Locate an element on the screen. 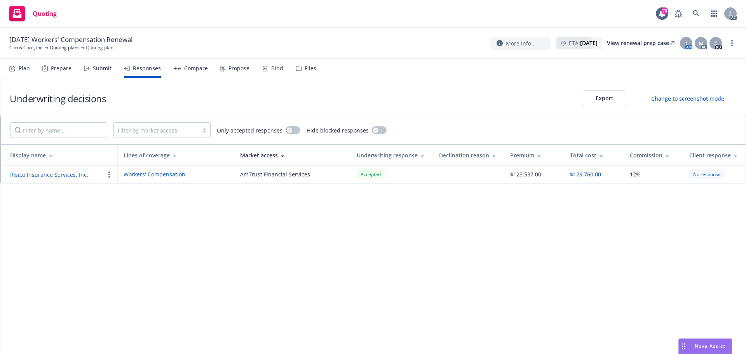 The height and width of the screenshot is (354, 746). div: 70 is located at coordinates (665, 11).